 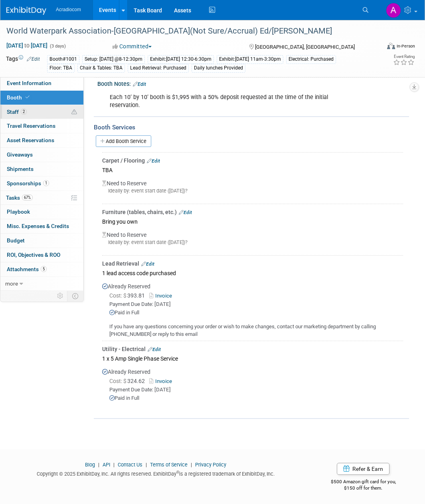 What do you see at coordinates (405, 46) in the screenshot?
I see `div: In-Person` at bounding box center [405, 46].